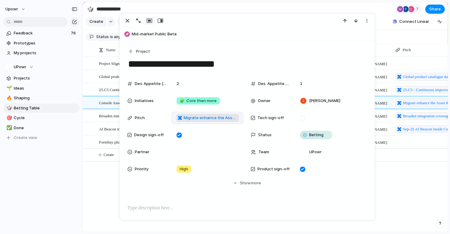 The width and height of the screenshot is (450, 234). I want to click on button: Share, so click(435, 9).